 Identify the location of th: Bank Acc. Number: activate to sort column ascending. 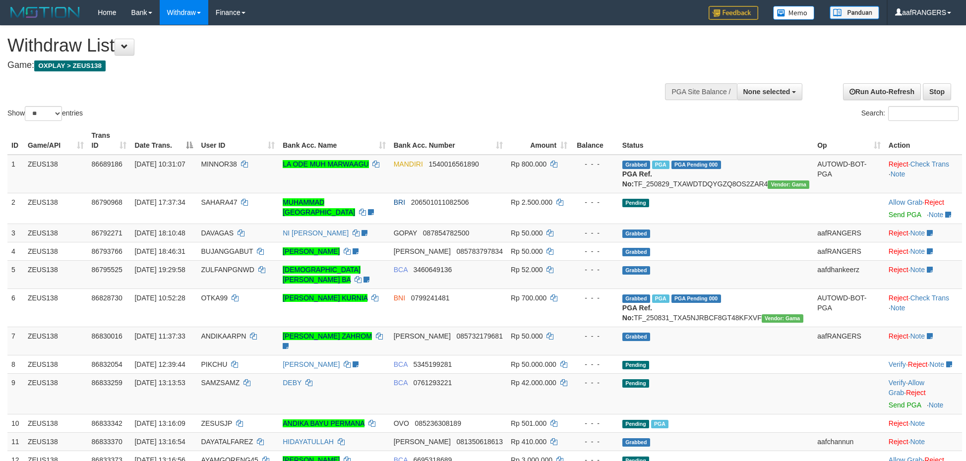
(448, 140).